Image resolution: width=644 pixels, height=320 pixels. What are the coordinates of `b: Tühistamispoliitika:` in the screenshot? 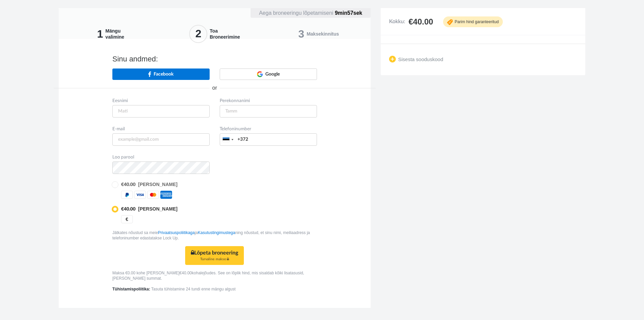 It's located at (131, 289).